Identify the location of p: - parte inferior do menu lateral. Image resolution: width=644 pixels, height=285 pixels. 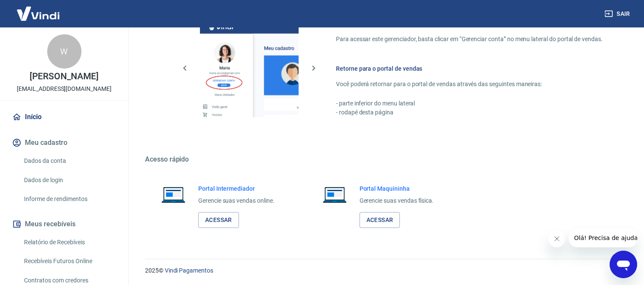
(469, 103).